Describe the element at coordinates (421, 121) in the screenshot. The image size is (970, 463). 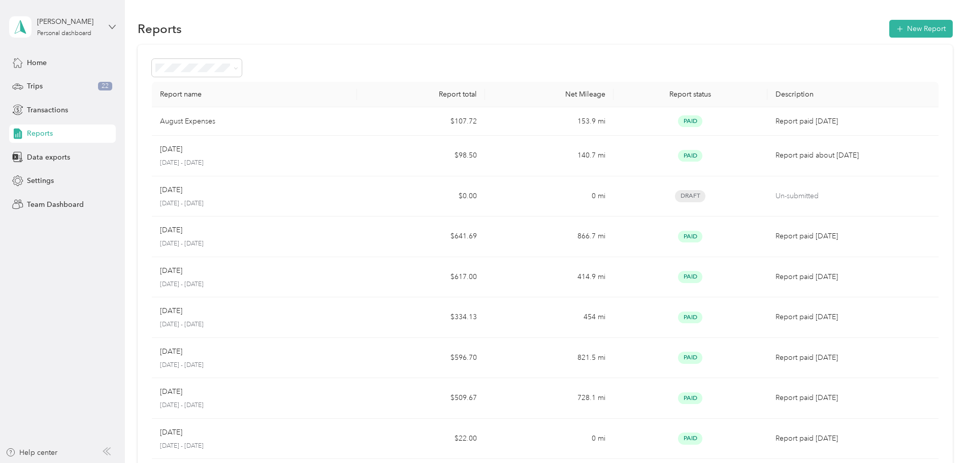
I see `td: $107.72` at that location.